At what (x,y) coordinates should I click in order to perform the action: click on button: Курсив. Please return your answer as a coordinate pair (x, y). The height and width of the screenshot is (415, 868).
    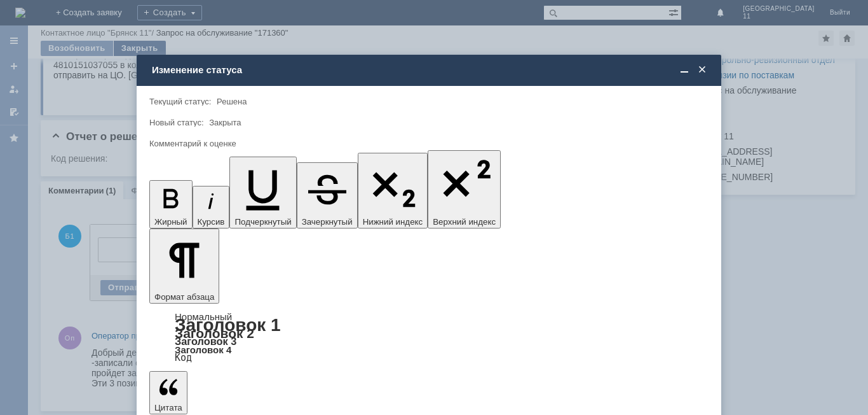
    Looking at the image, I should click on (211, 207).